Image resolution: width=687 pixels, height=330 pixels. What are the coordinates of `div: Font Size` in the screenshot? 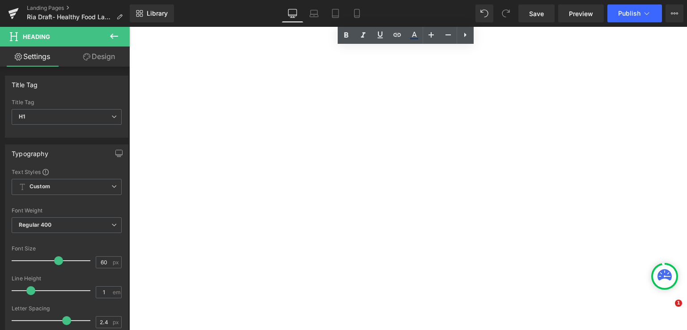 It's located at (67, 249).